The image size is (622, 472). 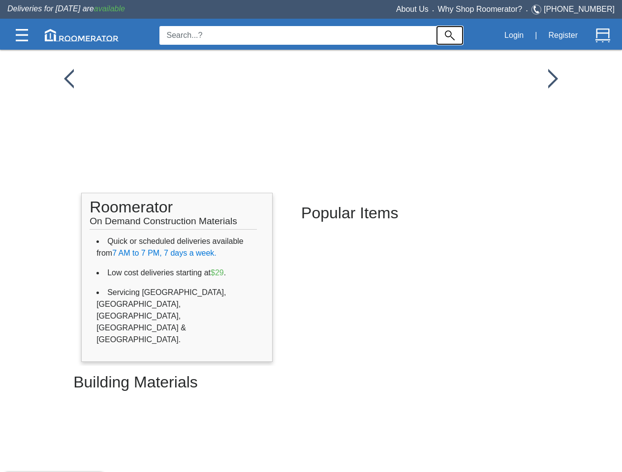 I want to click on span: $29, so click(x=217, y=273).